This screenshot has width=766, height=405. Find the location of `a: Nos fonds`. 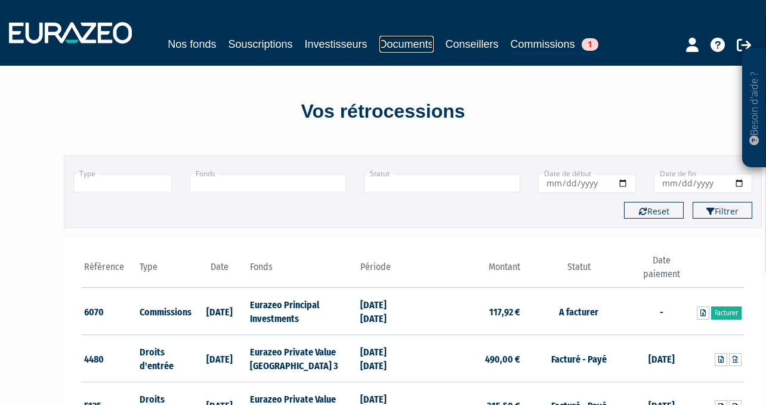

a: Nos fonds is located at coordinates (192, 44).